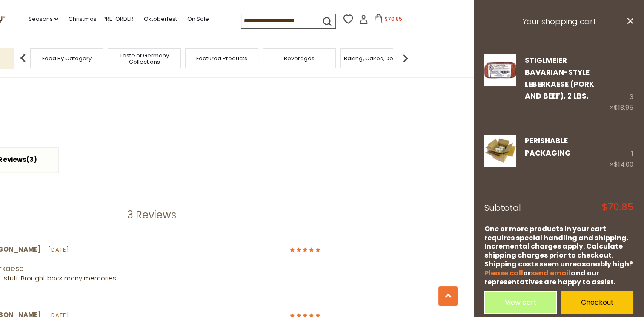 The height and width of the screenshot is (317, 644). What do you see at coordinates (623, 107) in the screenshot?
I see `span: $18.95` at bounding box center [623, 107].